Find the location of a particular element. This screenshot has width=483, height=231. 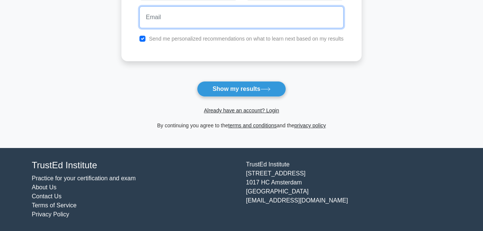

label: Send me personalized recommendations on what to learn next based on my results is located at coordinates (246, 39).